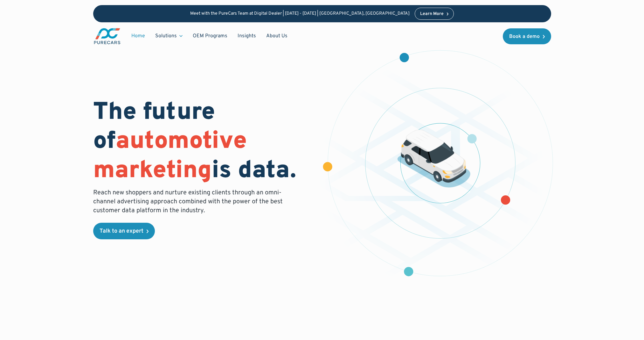 This screenshot has width=644, height=340. Describe the element at coordinates (432, 14) in the screenshot. I see `div: Learn More` at that location.